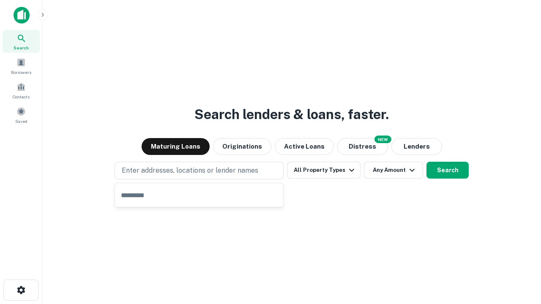 This screenshot has height=304, width=541. What do you see at coordinates (21, 115) in the screenshot?
I see `div: Saved` at bounding box center [21, 115].